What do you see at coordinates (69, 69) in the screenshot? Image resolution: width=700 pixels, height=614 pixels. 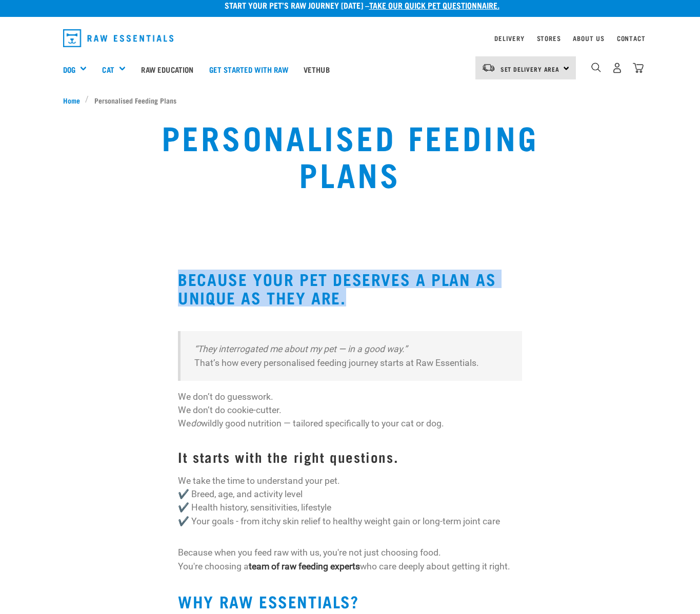 I see `a: Dog` at bounding box center [69, 69].